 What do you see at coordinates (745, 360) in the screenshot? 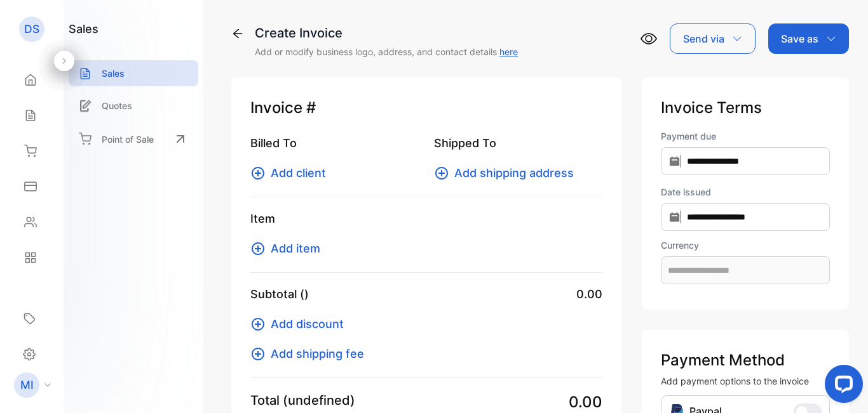
I see `p: Payment Method` at bounding box center [745, 360].